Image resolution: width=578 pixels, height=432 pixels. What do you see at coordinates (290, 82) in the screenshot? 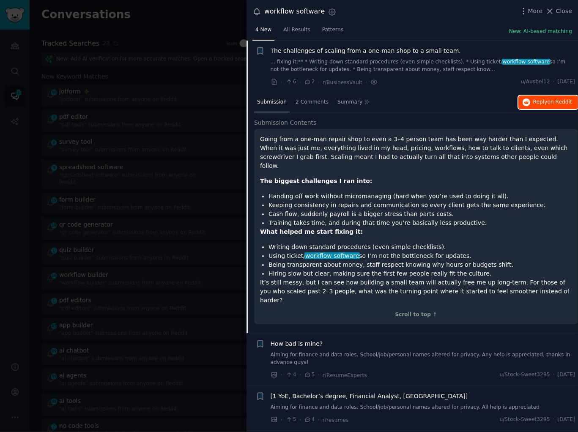
I see `span: 6` at bounding box center [290, 82].